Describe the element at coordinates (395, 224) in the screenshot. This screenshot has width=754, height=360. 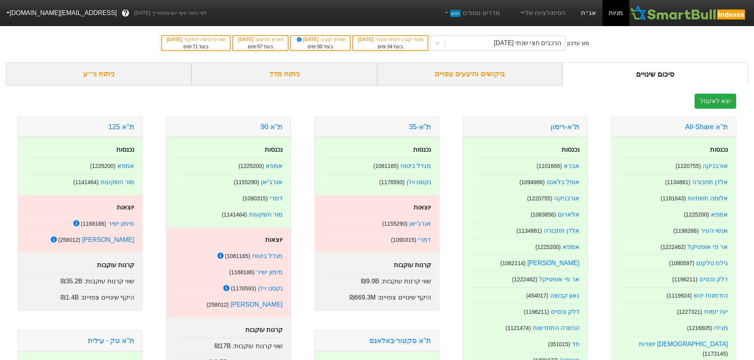
I see `small: ( 1155290 )` at that location.